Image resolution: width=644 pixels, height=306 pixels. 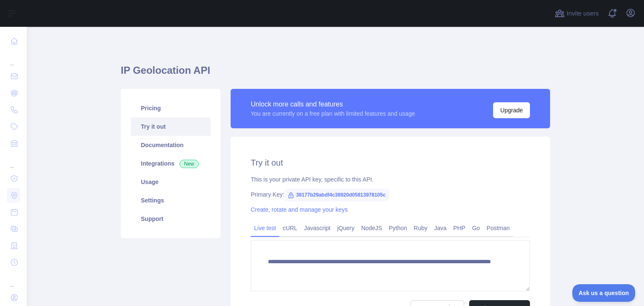 What do you see at coordinates (390, 195) in the screenshot?
I see `div: Primary Key:` at bounding box center [390, 195].